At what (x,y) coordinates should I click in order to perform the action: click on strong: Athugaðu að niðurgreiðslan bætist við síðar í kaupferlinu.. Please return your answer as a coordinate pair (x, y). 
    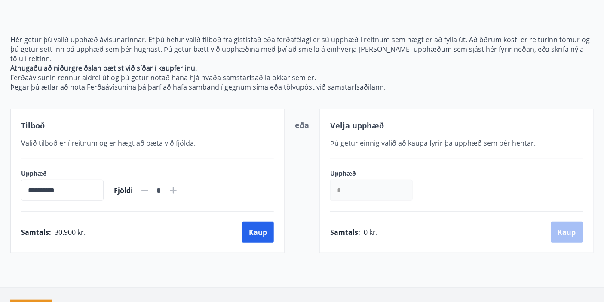
    Looking at the image, I should click on (104, 68).